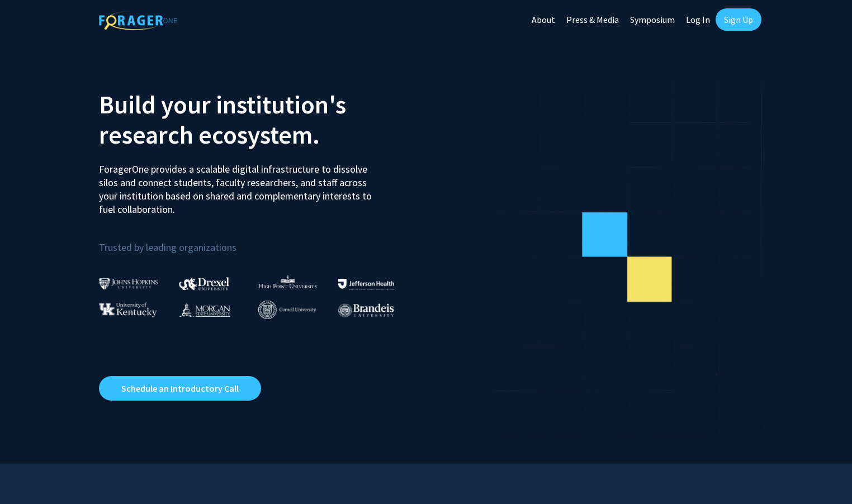 The image size is (852, 504). What do you see at coordinates (129, 283) in the screenshot?
I see `img: Johns Hopkins University` at bounding box center [129, 283].